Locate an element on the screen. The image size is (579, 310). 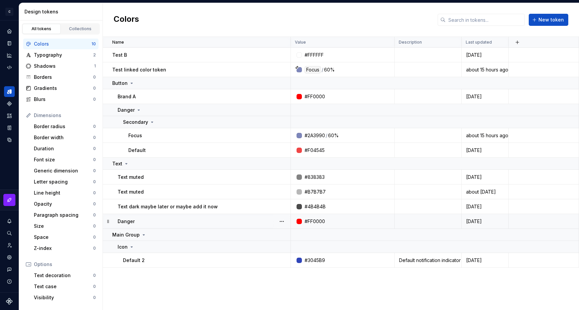
div: Border width is located at coordinates (63, 137).